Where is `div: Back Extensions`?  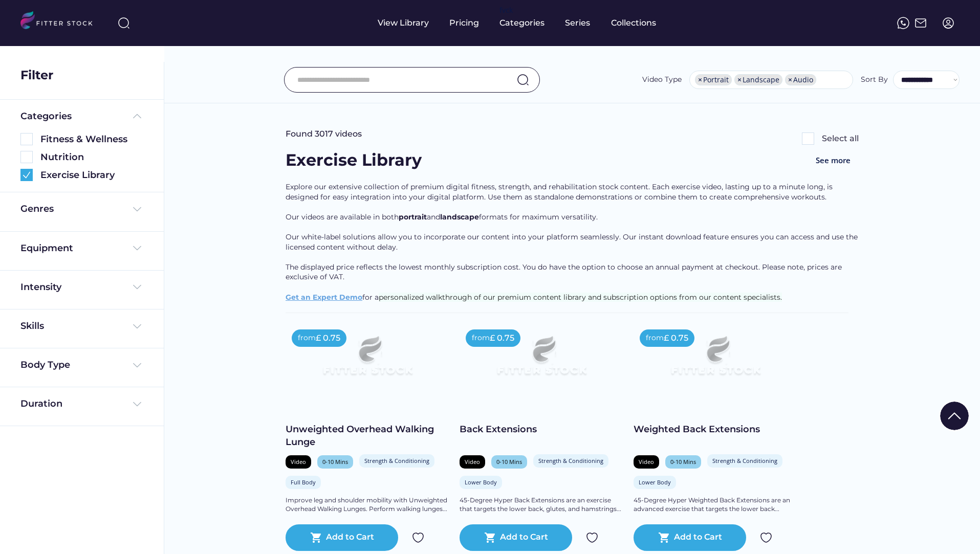
div: Back Extensions is located at coordinates (542, 429).